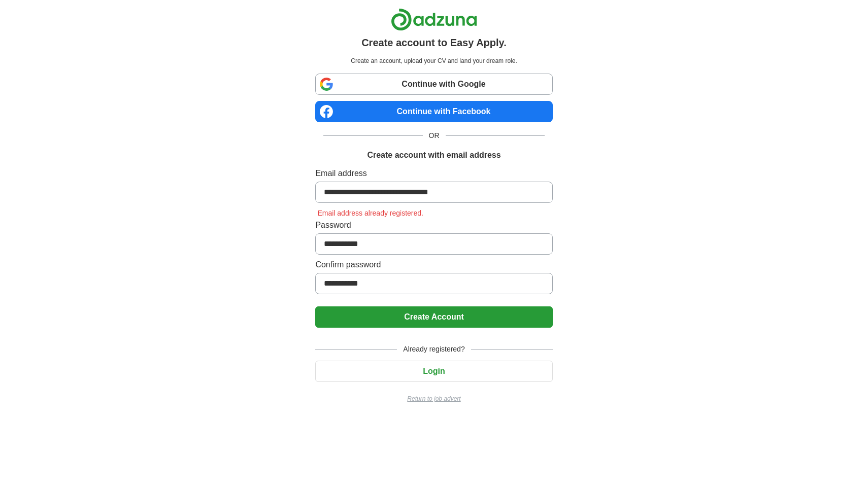 The image size is (868, 490). What do you see at coordinates (433, 173) in the screenshot?
I see `label: Email address` at bounding box center [433, 173].